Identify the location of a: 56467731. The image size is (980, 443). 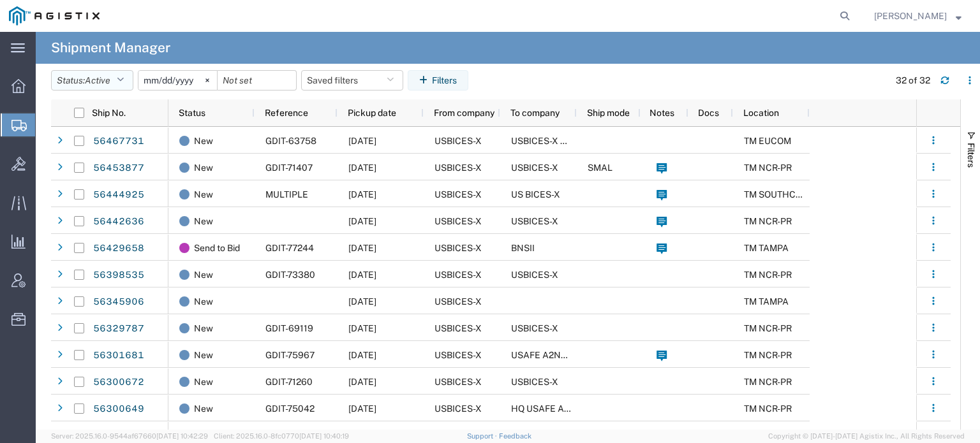
(119, 141).